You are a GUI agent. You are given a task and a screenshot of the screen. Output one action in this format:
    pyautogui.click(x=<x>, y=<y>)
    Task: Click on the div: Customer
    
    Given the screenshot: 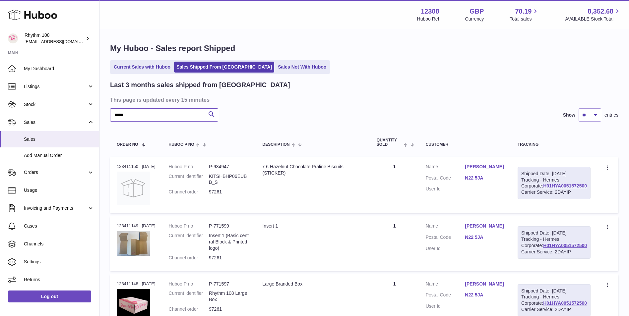 What is the action you would take?
    pyautogui.click(x=465, y=145)
    